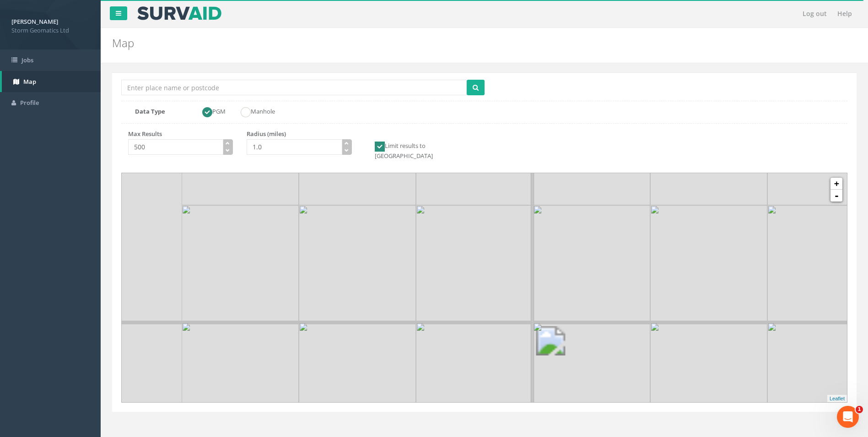 This screenshot has width=868, height=437. Describe the element at coordinates (859, 409) in the screenshot. I see `span: 1` at that location.